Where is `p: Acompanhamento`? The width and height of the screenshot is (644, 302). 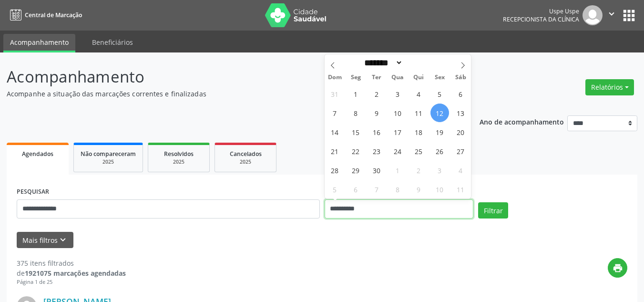
p: Acompanhamento is located at coordinates (227, 77).